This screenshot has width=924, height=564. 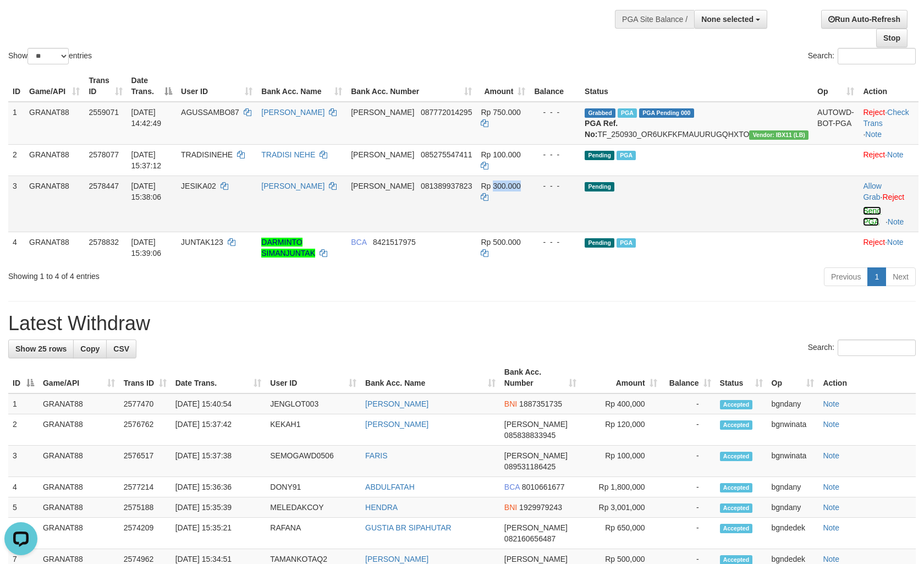 What do you see at coordinates (530, 435) in the screenshot?
I see `span: Copy 085838833945 to clipboard` at bounding box center [530, 435].